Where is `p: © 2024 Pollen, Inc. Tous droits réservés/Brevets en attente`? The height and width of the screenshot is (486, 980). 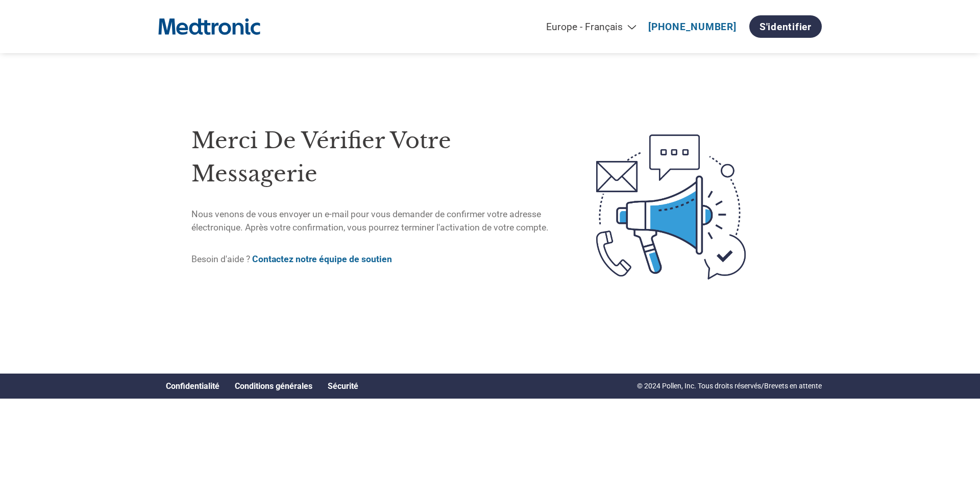
p: © 2024 Pollen, Inc. Tous droits réservés/Brevets en attente is located at coordinates (729, 386).